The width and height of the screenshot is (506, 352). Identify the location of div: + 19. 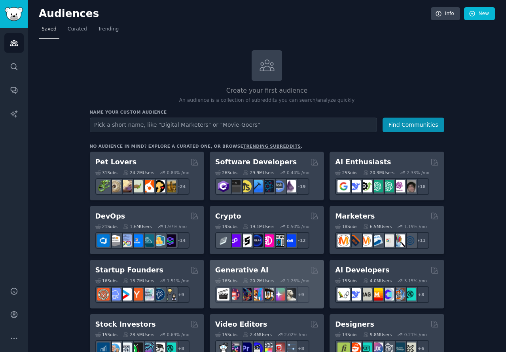
(301, 186).